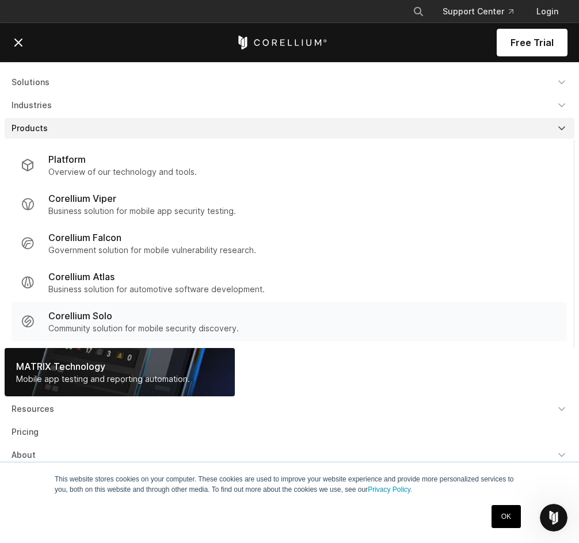 The width and height of the screenshot is (579, 543). Describe the element at coordinates (143, 329) in the screenshot. I see `p: Community solution for mobile security discovery.` at that location.